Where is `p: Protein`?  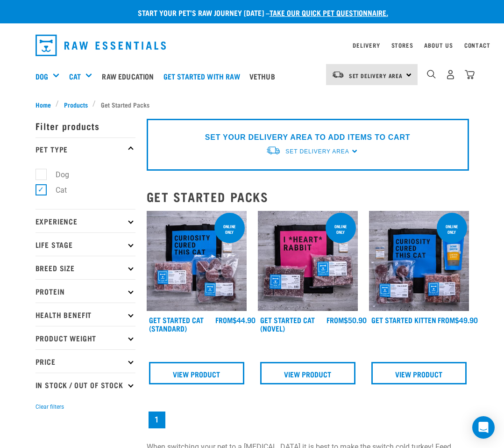 p: Protein is located at coordinates (86, 291).